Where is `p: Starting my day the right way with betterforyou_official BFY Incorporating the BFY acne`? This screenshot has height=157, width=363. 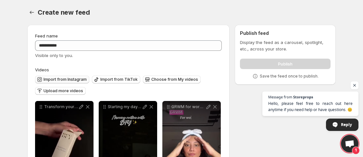
p: Starting my day the right way with betterforyou_official BFY Incorporating the BFY acne is located at coordinates (125, 107).